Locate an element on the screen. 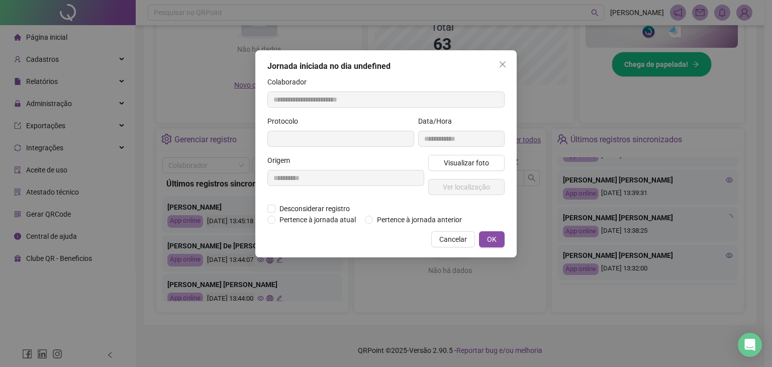 This screenshot has width=772, height=367. button: Close is located at coordinates (502, 64).